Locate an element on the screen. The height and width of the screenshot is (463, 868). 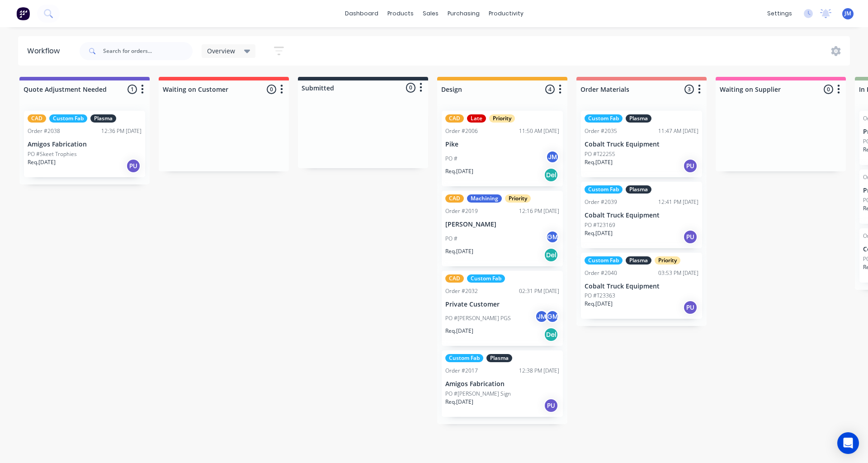
p: PO #T22255 is located at coordinates (599, 154).